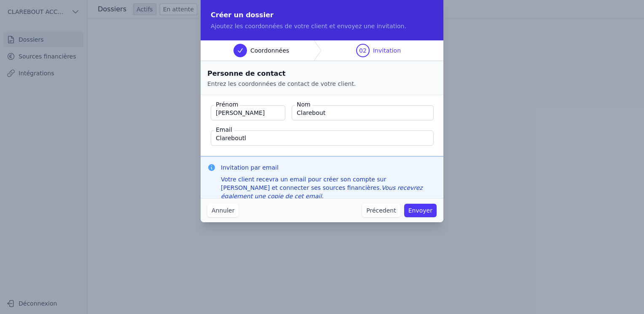 The width and height of the screenshot is (644, 314). What do you see at coordinates (303, 104) in the screenshot?
I see `label: Nom` at bounding box center [303, 104].